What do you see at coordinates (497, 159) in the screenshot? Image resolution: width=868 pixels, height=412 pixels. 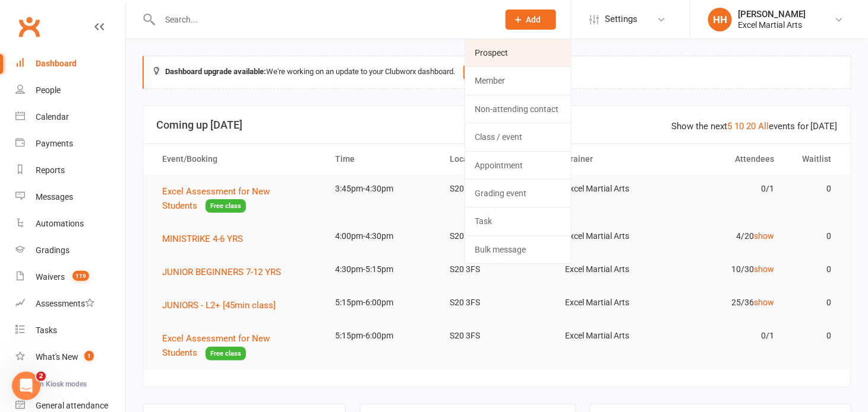 I see `th: Location` at bounding box center [497, 159].